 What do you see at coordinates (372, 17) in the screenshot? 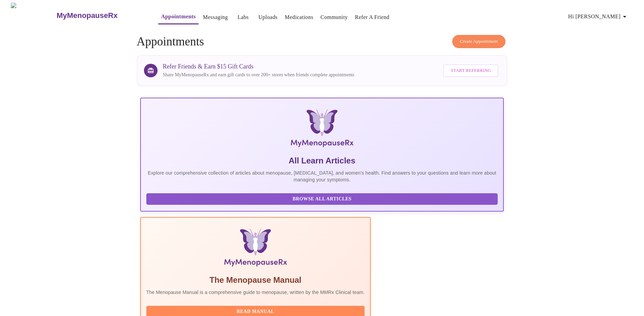
I see `button: Refer a Friend` at bounding box center [372, 17].